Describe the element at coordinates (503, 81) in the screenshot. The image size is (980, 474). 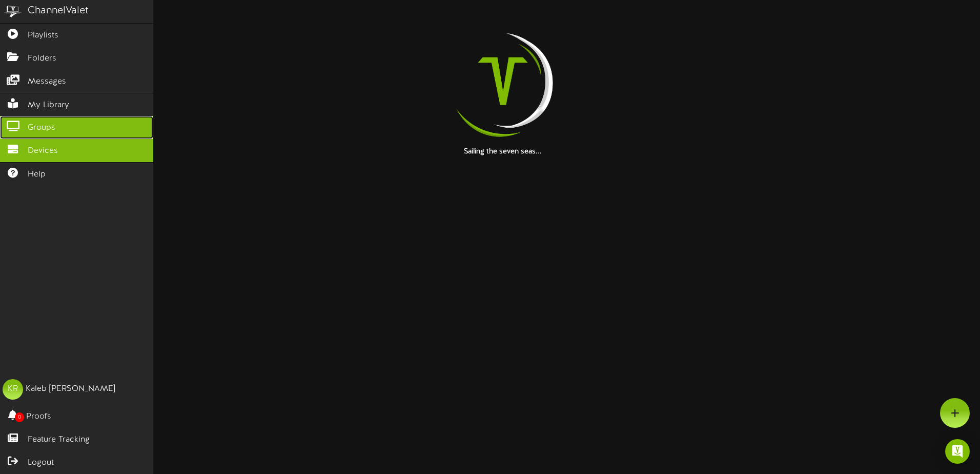
I see `img: loading-spinner-2.png` at that location.